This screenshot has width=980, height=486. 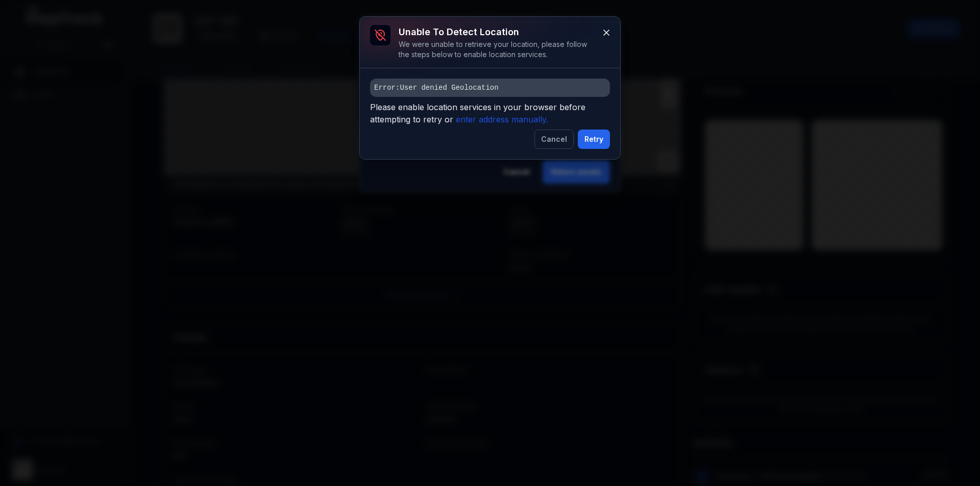 What do you see at coordinates (496, 32) in the screenshot?
I see `h3: Unable to detect location` at bounding box center [496, 32].